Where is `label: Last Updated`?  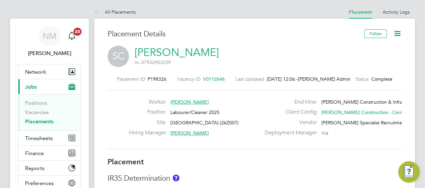 label: Last Updated is located at coordinates (250, 79).